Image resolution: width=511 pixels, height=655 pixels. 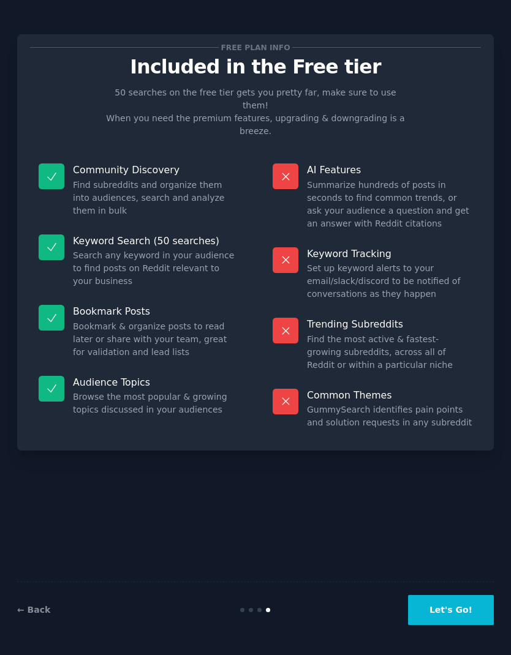 What do you see at coordinates (451, 610) in the screenshot?
I see `button: Let's Go!` at bounding box center [451, 610].